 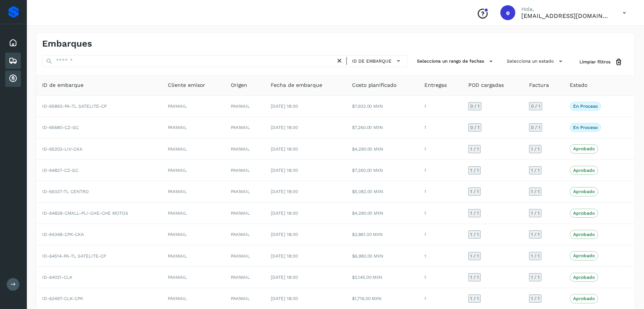 I want to click on span: Costo planificado, so click(x=374, y=85).